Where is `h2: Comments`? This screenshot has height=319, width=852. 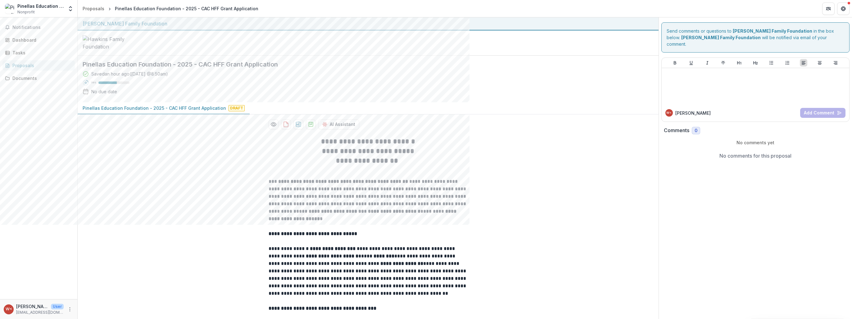 h2: Comments is located at coordinates (677, 130).